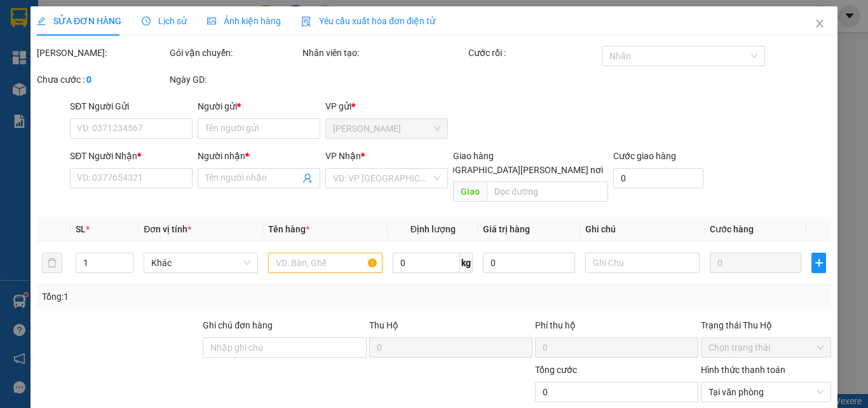 Image resolution: width=868 pixels, height=408 pixels. What do you see at coordinates (102, 79) in the screenshot?
I see `div: Chưa cước :` at bounding box center [102, 79].